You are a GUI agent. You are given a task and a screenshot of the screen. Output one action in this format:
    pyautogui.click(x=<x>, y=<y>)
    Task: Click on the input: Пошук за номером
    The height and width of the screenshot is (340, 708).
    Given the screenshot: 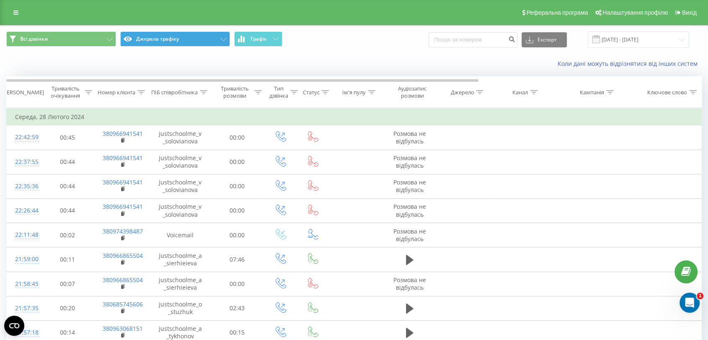 What is the action you would take?
    pyautogui.click(x=473, y=40)
    